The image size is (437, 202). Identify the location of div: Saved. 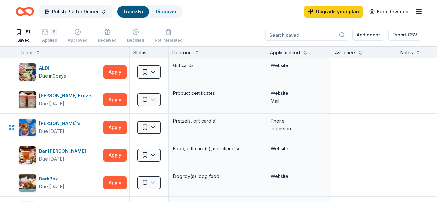
(23, 40).